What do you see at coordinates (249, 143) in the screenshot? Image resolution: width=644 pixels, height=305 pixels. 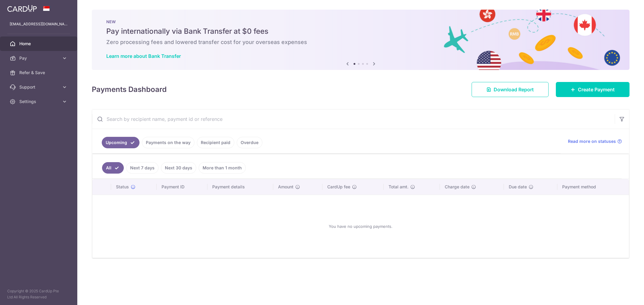 I see `a: Overdue` at bounding box center [249, 143].